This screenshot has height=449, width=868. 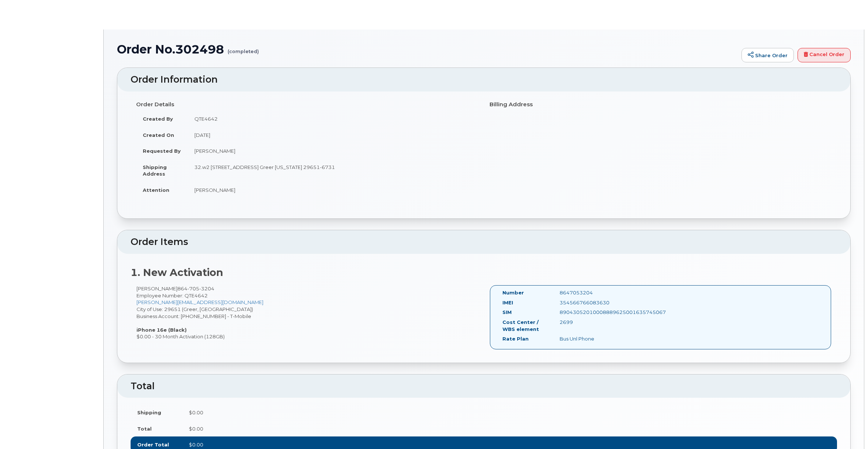 I want to click on span: 864, so click(x=196, y=288).